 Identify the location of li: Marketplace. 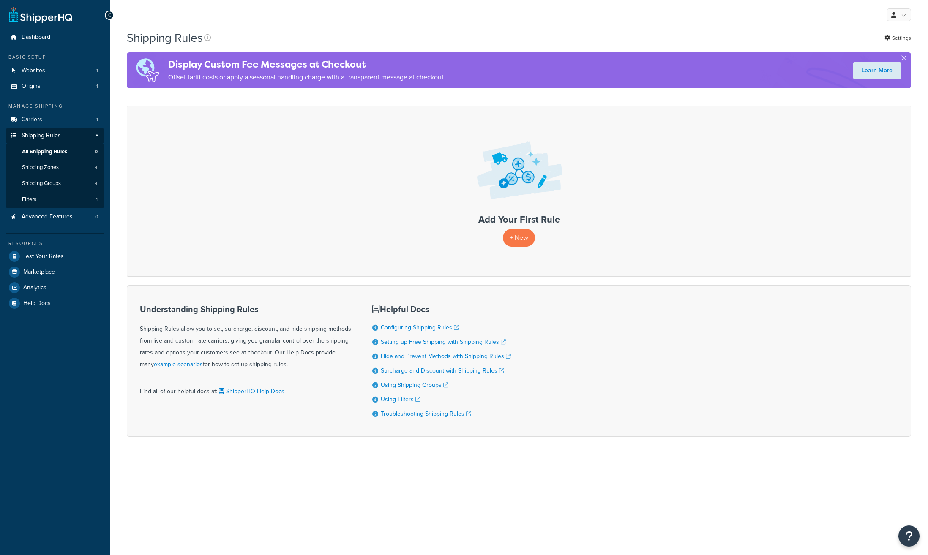
(55, 272).